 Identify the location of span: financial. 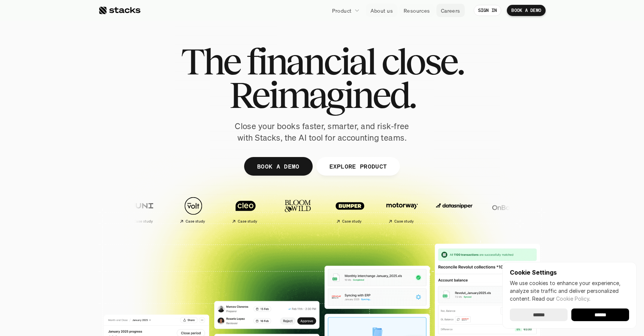
(311, 62).